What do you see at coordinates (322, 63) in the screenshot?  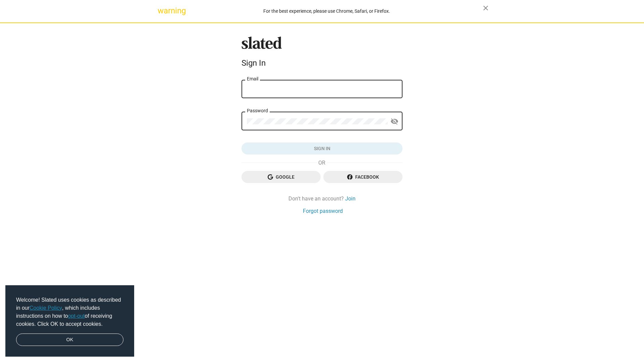 I see `div: Sign In` at bounding box center [322, 63].